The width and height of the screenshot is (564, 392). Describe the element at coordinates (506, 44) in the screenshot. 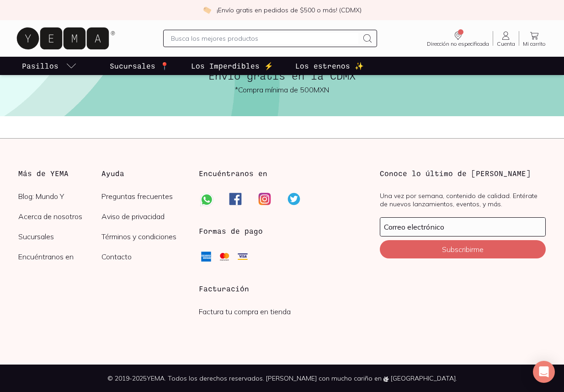

I see `span: Cuenta` at that location.